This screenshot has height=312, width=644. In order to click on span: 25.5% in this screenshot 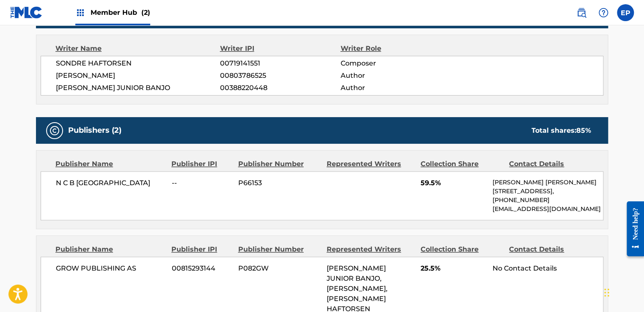, I will do `click(453, 269)`.